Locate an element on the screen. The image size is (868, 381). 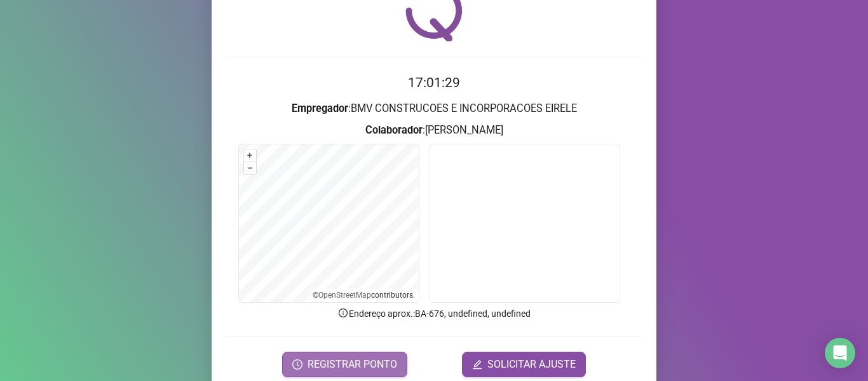
strong: Colaborador is located at coordinates (394, 130).